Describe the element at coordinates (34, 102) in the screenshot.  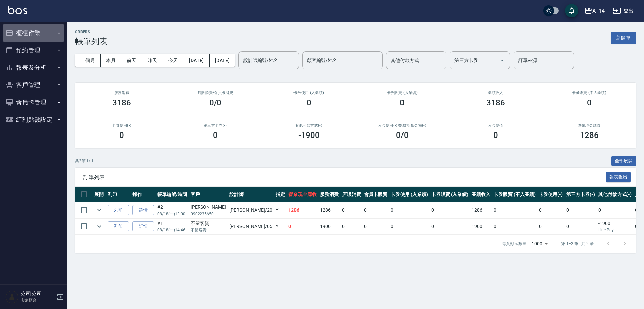
I see `button: 會員卡管理` at that location.